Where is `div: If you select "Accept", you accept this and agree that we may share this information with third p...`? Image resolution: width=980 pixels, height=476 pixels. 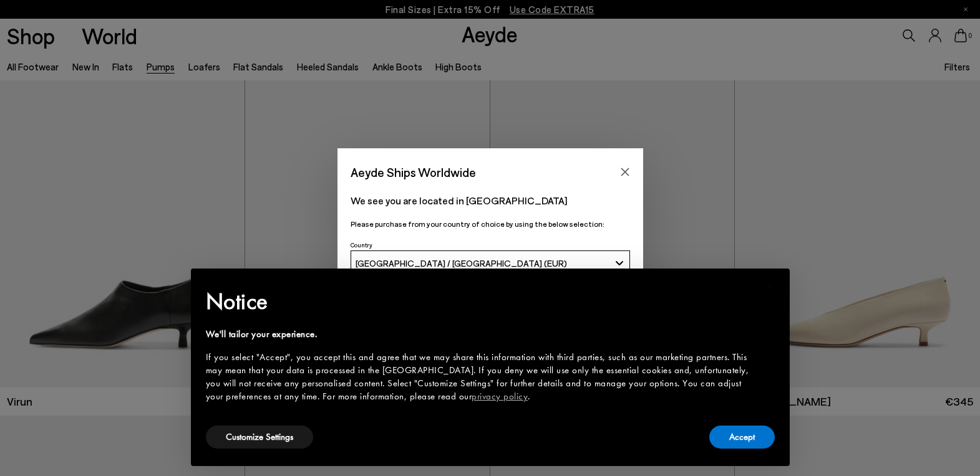 div: If you select "Accept", you accept this and agree that we may share this information with third p... is located at coordinates (480, 377).